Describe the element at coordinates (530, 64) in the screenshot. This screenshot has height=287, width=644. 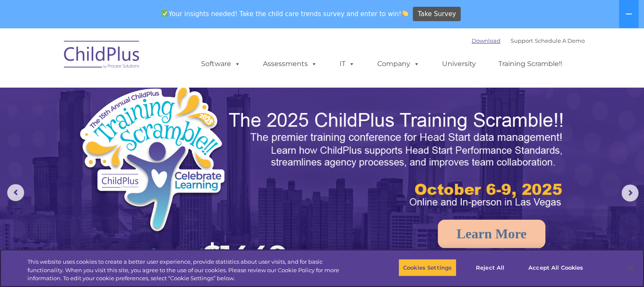
I see `a: Training Scramble!!` at that location.